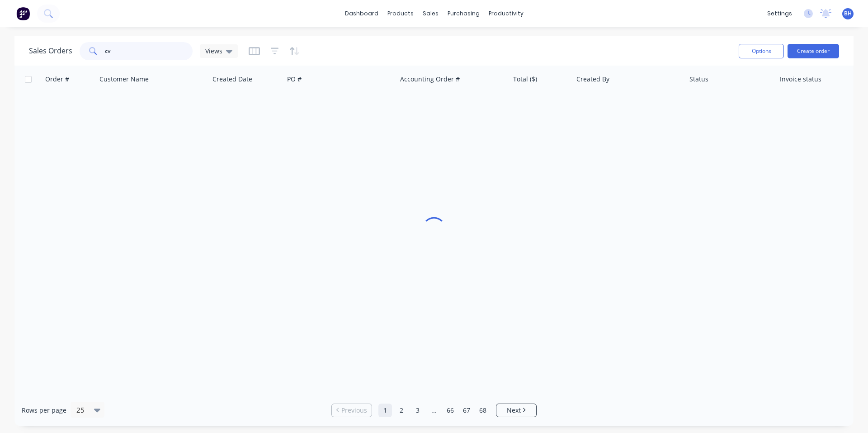  What do you see at coordinates (483, 410) in the screenshot?
I see `a: Page 68` at bounding box center [483, 410].